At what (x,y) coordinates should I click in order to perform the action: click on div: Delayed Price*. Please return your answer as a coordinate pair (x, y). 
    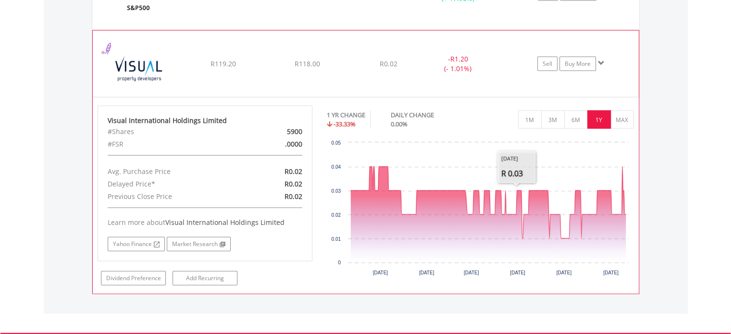
    Looking at the image, I should click on (170, 184).